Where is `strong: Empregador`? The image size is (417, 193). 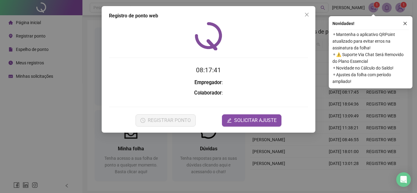
strong: Empregador is located at coordinates (208, 82).